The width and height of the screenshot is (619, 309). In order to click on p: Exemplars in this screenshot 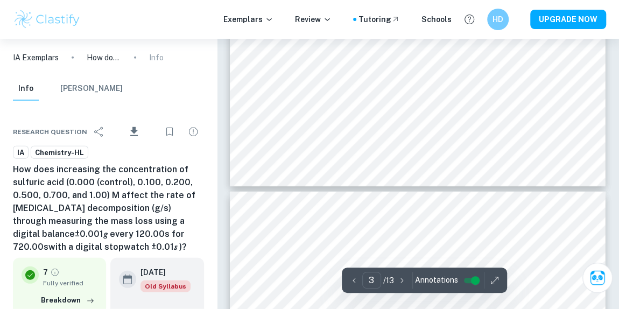, I will do `click(248, 19)`.